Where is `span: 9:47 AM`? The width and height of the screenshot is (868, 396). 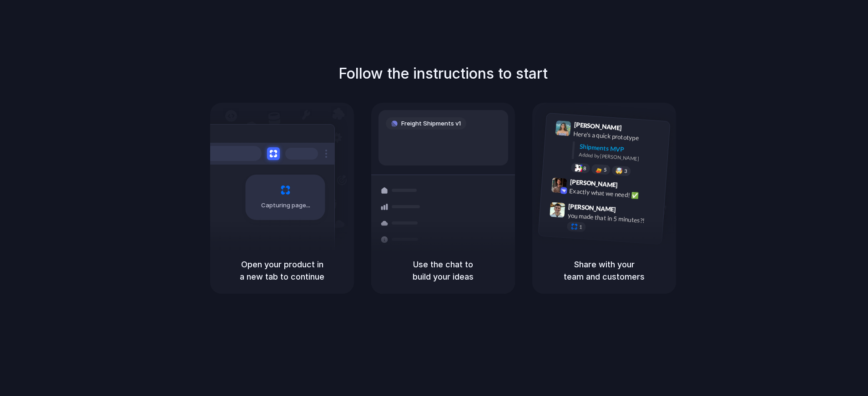
span: 9:47 AM is located at coordinates (628, 211).